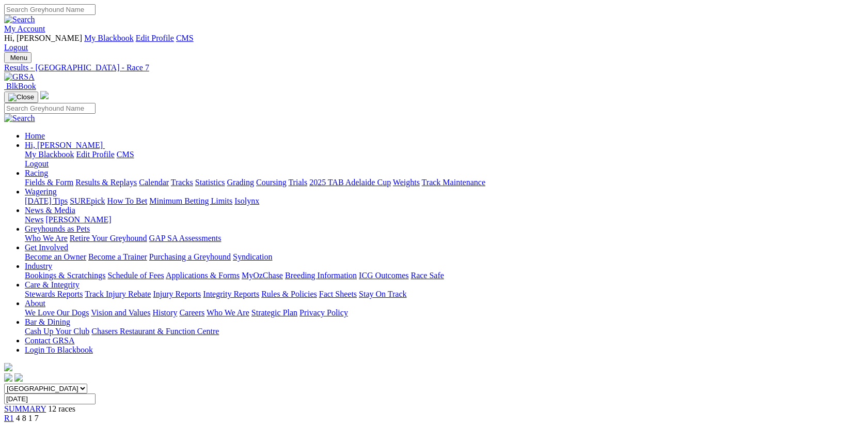  I want to click on span: 4 8 1 7, so click(27, 417).